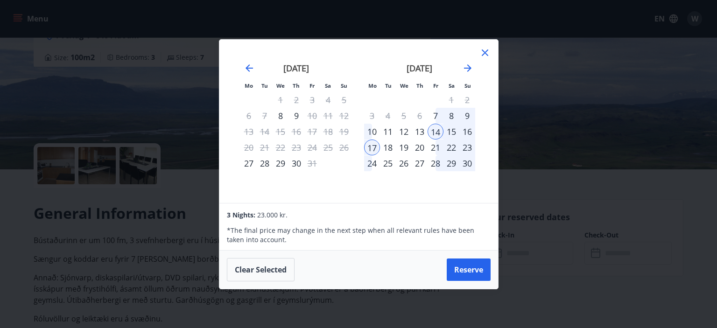 Image resolution: width=717 pixels, height=328 pixels. What do you see at coordinates (420, 163) in the screenshot?
I see `td: Choose Thursday, November 27, 2025 as your check-in date. It’s available.` at bounding box center [420, 163].